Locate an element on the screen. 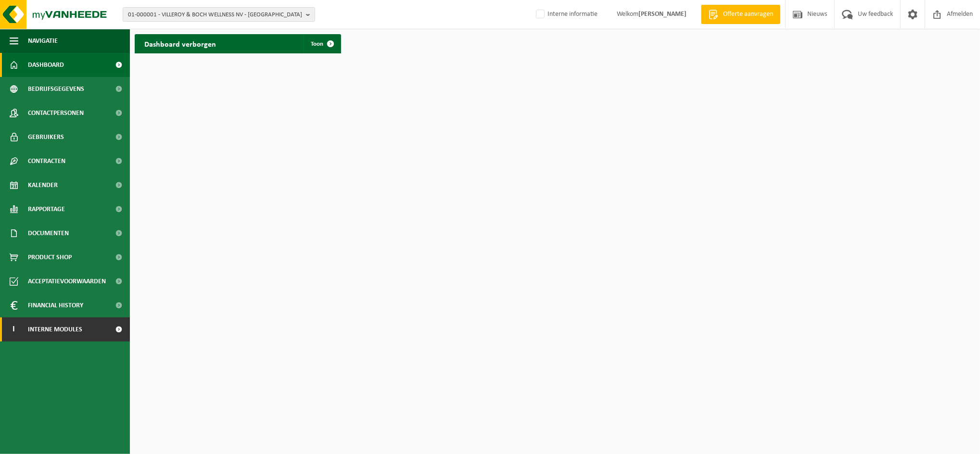  span: Financial History is located at coordinates (56, 306).